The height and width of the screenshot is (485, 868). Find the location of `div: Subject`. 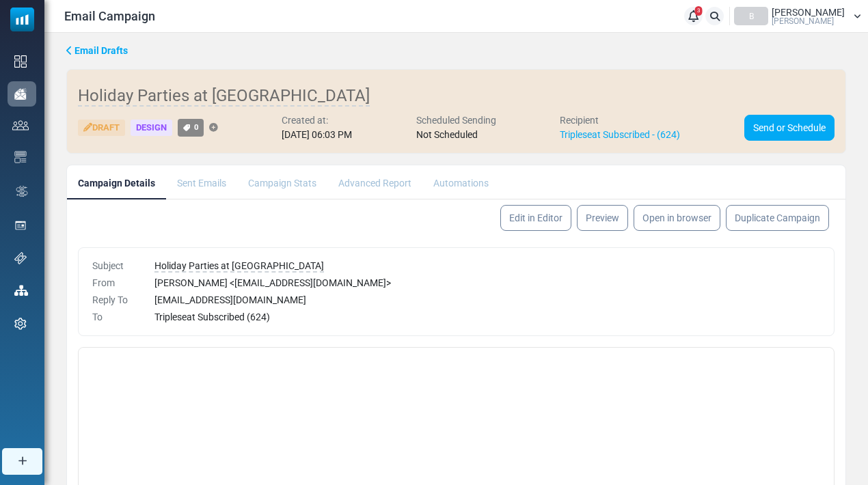

div: Subject is located at coordinates (115, 266).